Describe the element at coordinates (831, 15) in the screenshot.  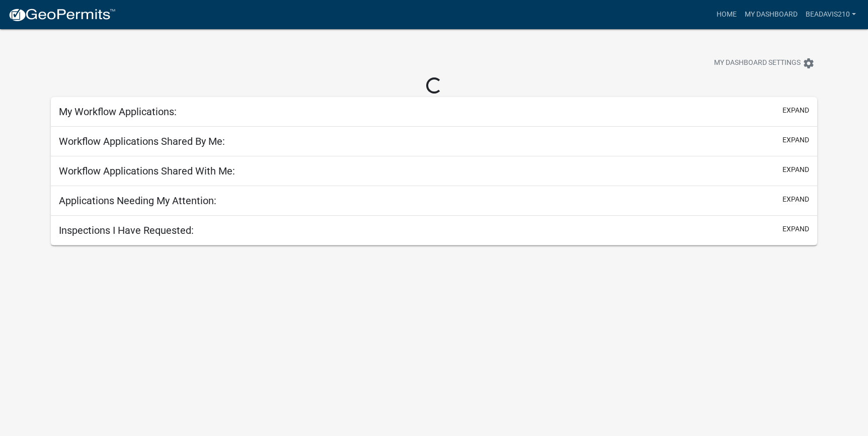
I see `a: BeaDavis210` at that location.